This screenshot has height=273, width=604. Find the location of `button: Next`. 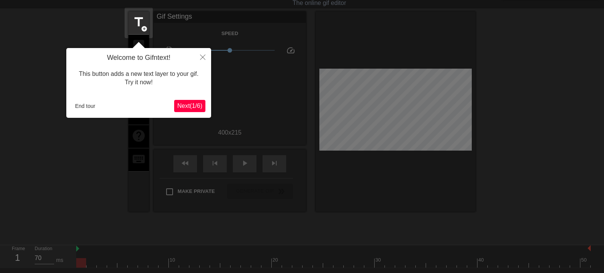

button: Next is located at coordinates (190, 106).